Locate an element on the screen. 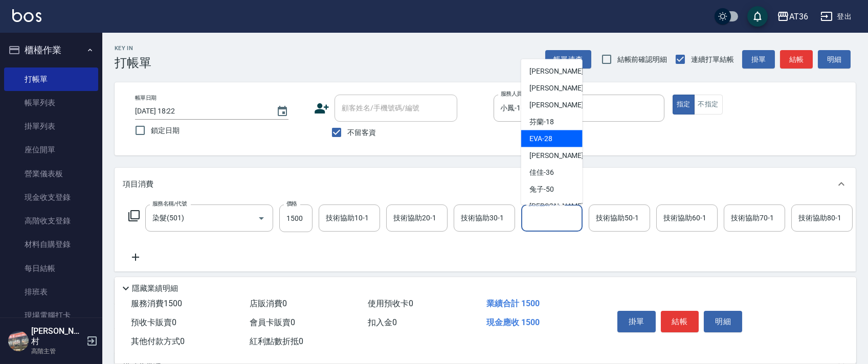 The image size is (868, 364). p: 高階主管 is located at coordinates (58, 351).